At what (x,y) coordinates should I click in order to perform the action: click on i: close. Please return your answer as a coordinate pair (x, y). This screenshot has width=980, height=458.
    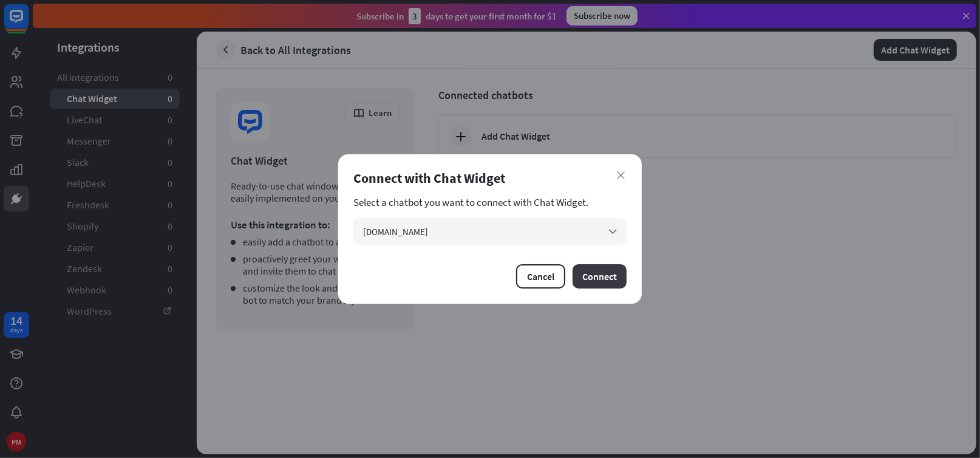
    Looking at the image, I should click on (621, 175).